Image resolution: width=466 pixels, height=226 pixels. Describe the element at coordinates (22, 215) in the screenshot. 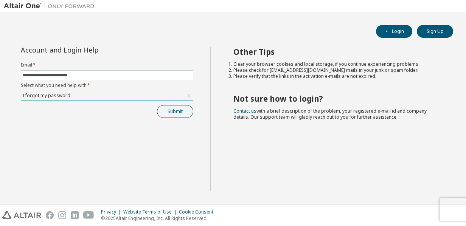

I see `img: altair_logo.svg` at that location.